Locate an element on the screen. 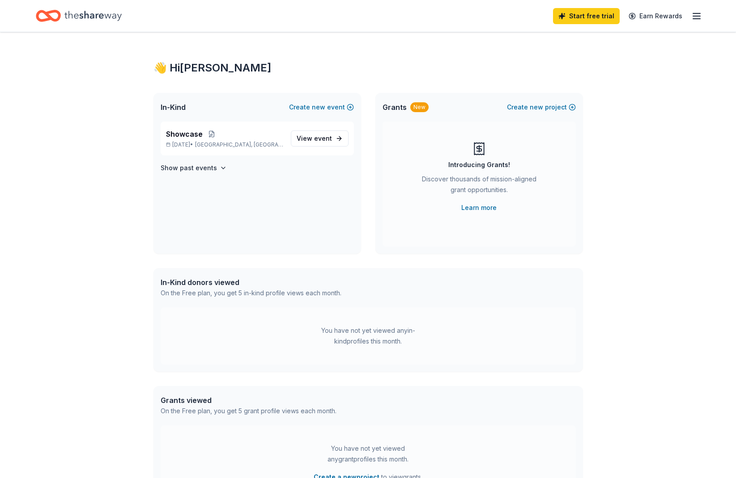  button: Show past events is located at coordinates (194, 168).